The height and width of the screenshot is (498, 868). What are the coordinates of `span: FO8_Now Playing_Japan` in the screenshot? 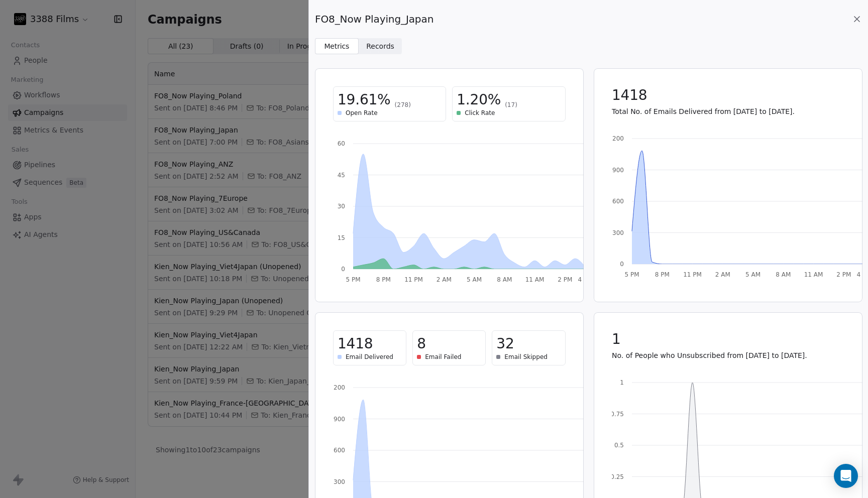 It's located at (374, 19).